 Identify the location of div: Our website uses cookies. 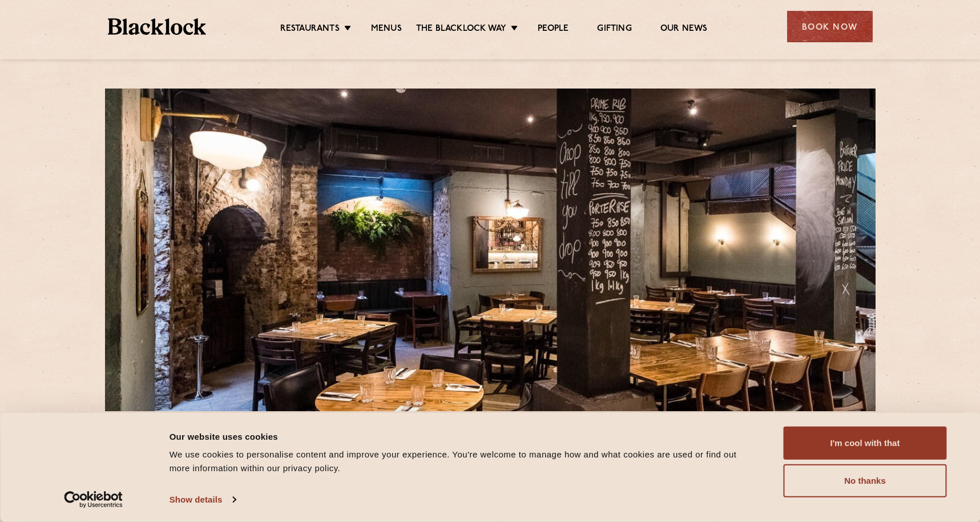
(464, 437).